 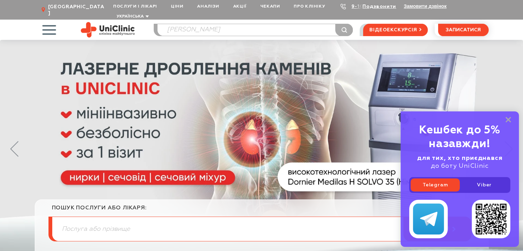 I want to click on button: Замовити дзвінок, so click(x=425, y=6).